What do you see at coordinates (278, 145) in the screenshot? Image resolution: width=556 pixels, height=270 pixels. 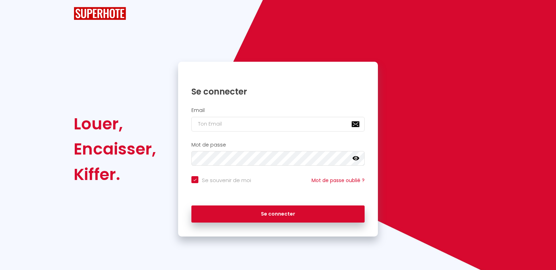 I see `h2: Mot de passe` at bounding box center [278, 145].